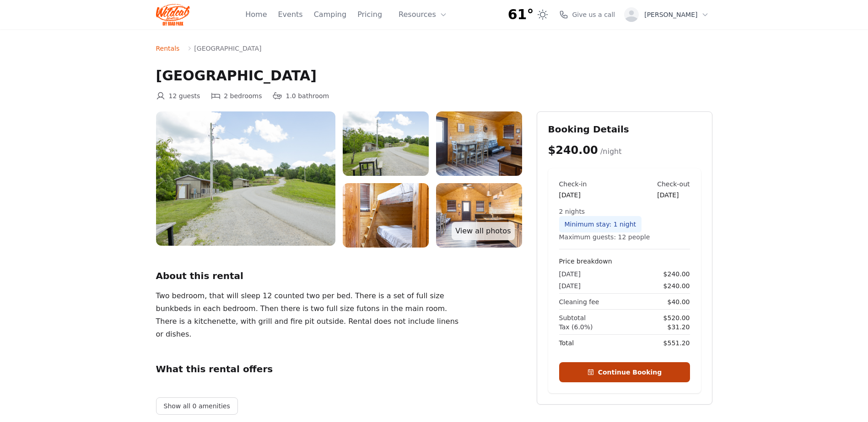  What do you see at coordinates (624, 261) in the screenshot?
I see `h4: Price breakdown` at bounding box center [624, 261].